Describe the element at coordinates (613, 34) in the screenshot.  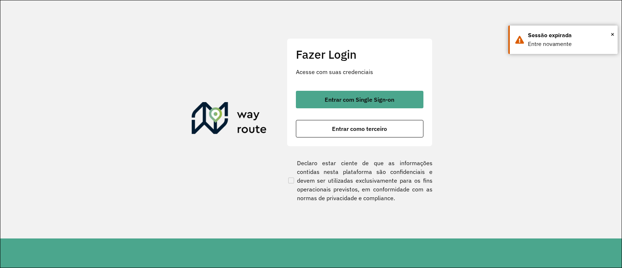
I see `button: Close` at that location.